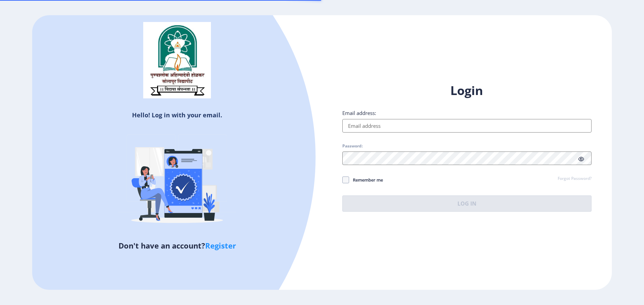 Image resolution: width=644 pixels, height=305 pixels. I want to click on input: Email address, so click(467, 126).